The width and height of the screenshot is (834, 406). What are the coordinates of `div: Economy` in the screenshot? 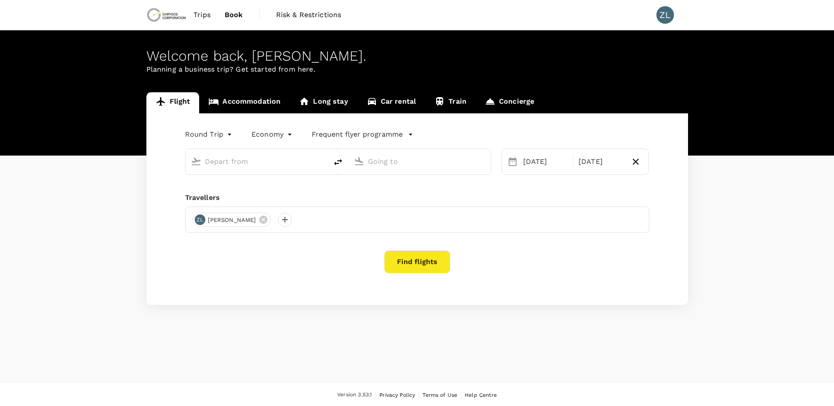 It's located at (272, 134).